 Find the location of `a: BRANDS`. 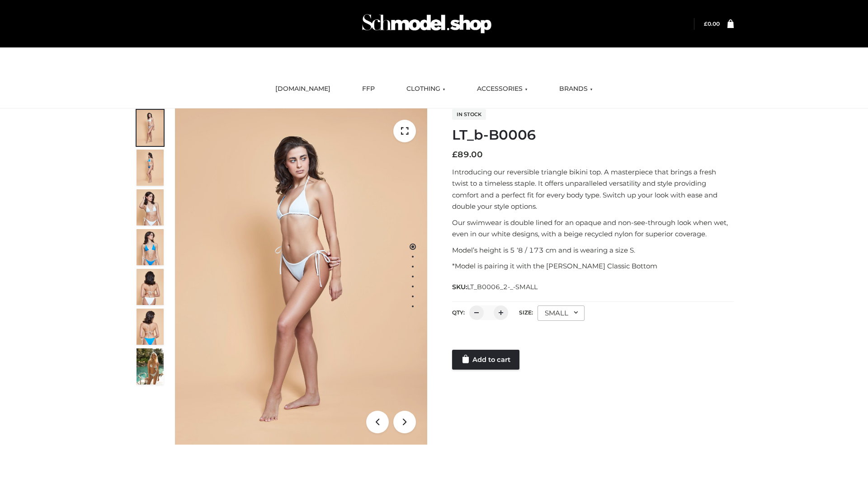

a: BRANDS is located at coordinates (576, 89).